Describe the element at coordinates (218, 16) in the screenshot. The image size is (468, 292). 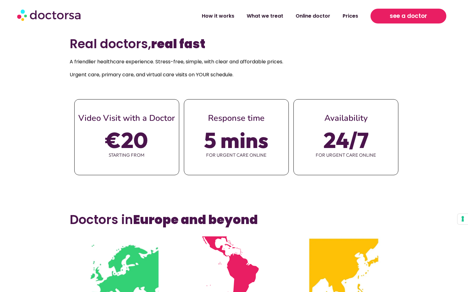
I see `a: How it works` at that location.